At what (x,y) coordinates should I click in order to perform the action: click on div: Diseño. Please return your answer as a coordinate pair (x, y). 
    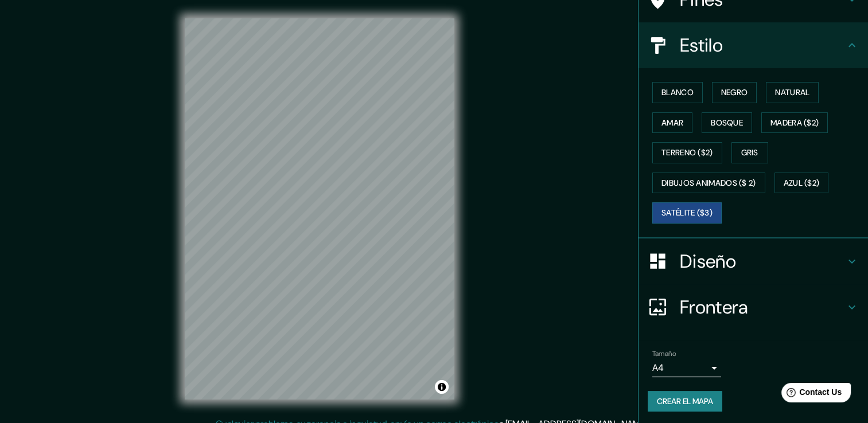
    Looking at the image, I should click on (753, 262).